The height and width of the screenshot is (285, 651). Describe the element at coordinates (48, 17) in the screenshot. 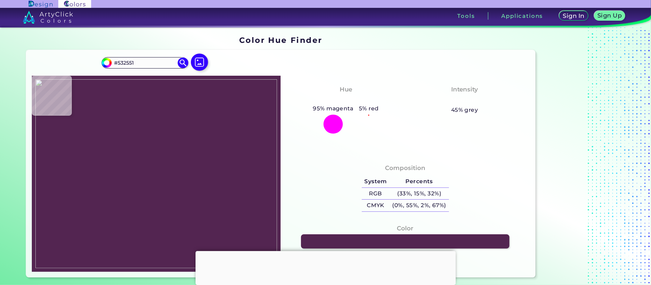

I see `img: logo_artyclick_colors_white.svg` at that location.